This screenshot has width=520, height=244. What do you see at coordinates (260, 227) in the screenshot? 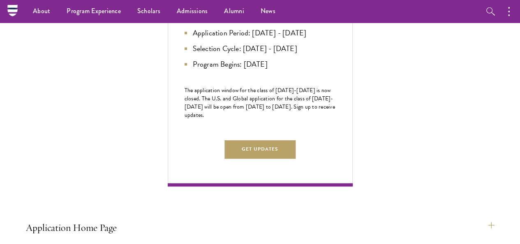
I see `button: Application Home Page` at bounding box center [260, 227].